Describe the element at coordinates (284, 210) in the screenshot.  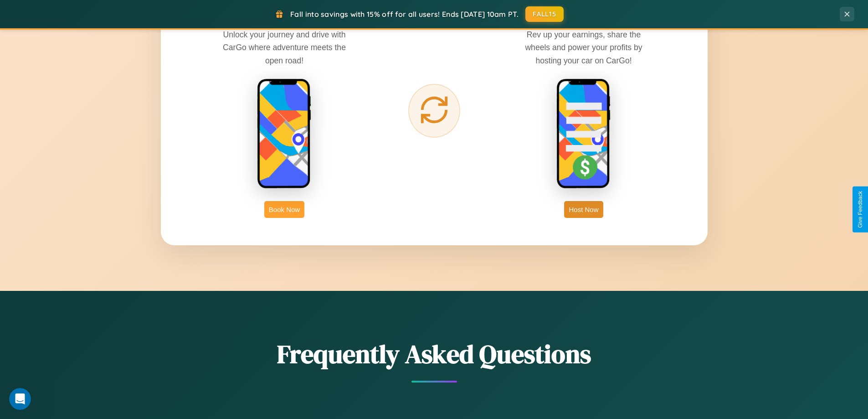
I see `button: Book Now` at that location.